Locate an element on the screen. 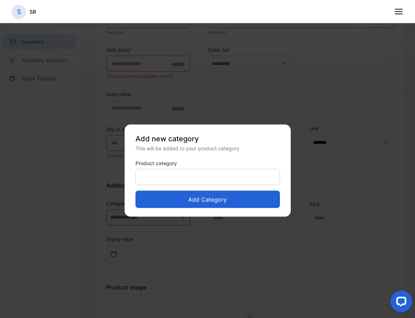  button: Add category is located at coordinates (208, 199).